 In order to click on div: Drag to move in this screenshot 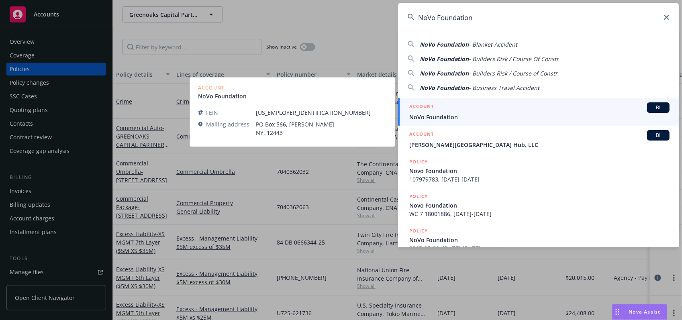, I will do `click(617, 312)`.